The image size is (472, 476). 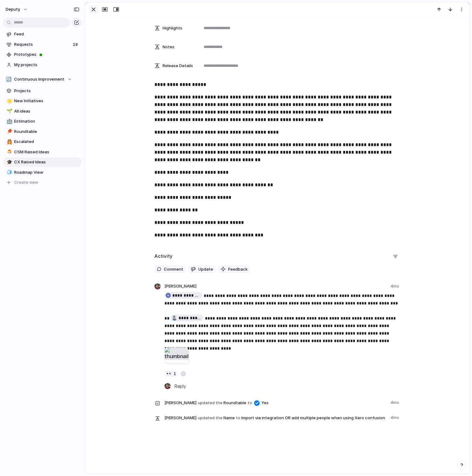 I want to click on div: 🍮CSM Raised Ideas, so click(x=42, y=152).